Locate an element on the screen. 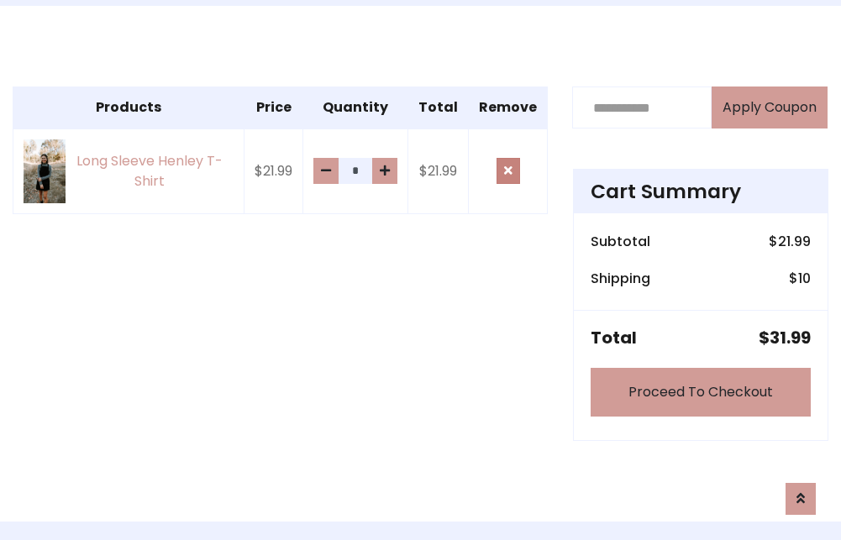 The image size is (841, 540). h5: Total is located at coordinates (613, 338).